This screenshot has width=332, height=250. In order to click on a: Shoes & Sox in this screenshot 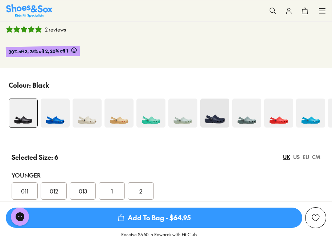, I will do `click(29, 11)`.